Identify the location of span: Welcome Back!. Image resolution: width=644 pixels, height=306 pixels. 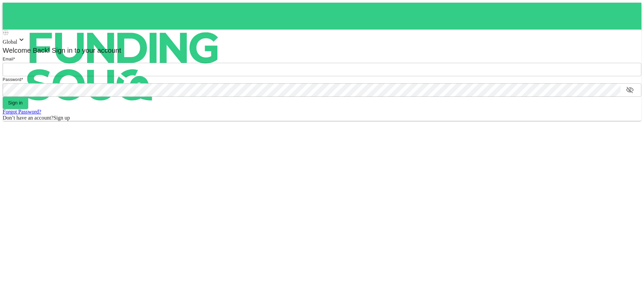
(26, 50).